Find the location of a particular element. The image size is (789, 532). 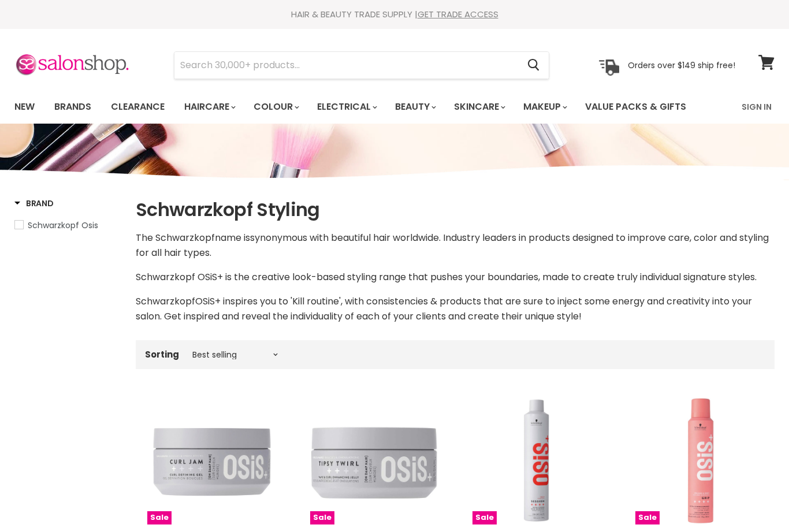

p: Orders over $149 ship free! is located at coordinates (681, 65).